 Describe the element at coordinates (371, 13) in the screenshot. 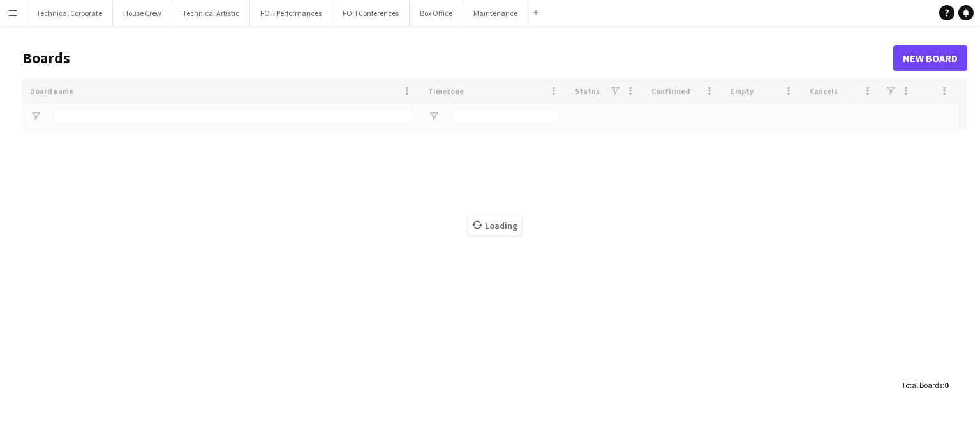

I see `button: FOH Conferences` at that location.